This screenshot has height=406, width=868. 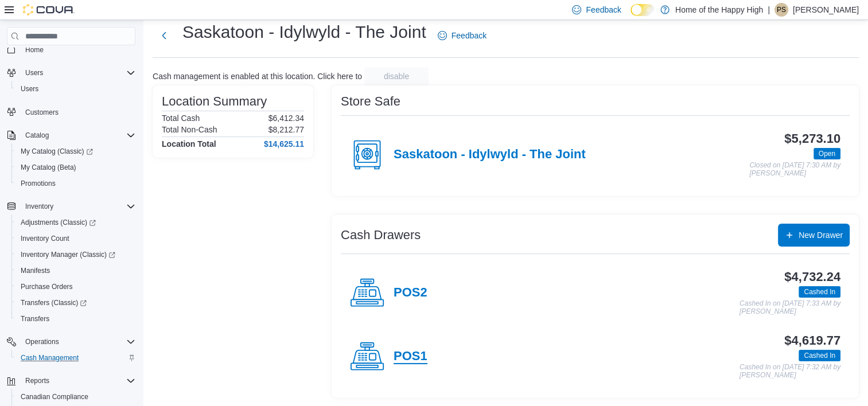 I want to click on h3: Cash Drawers, so click(x=380, y=235).